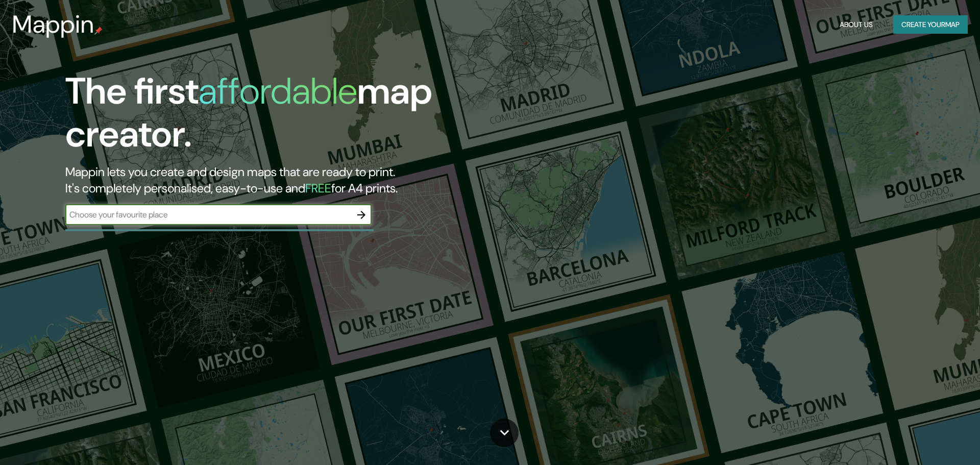 The height and width of the screenshot is (465, 980). What do you see at coordinates (310, 116) in the screenshot?
I see `h1: The first map creator.` at bounding box center [310, 116].